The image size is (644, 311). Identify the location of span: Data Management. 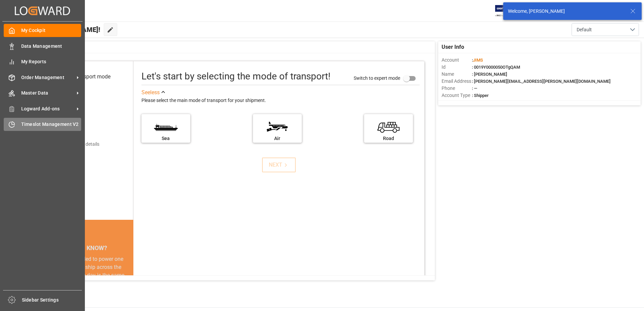
(51, 46).